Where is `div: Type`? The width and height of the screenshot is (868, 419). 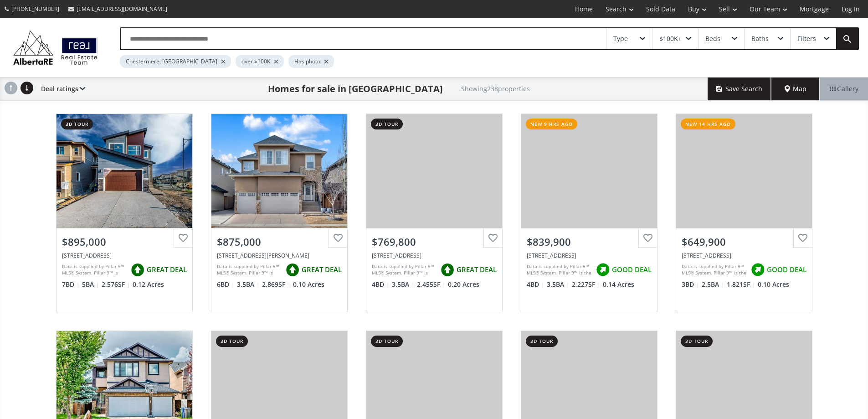
div: Type is located at coordinates (620, 38).